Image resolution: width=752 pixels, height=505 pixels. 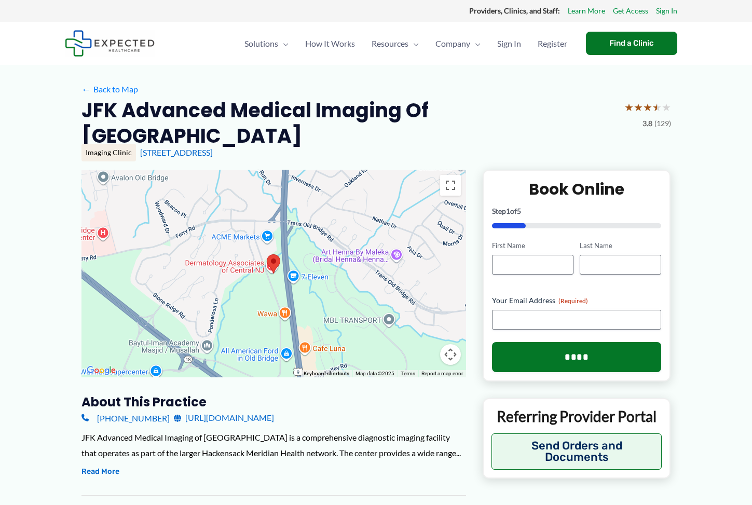 What do you see at coordinates (458, 44) in the screenshot?
I see `a: CompanyMenu Toggle` at bounding box center [458, 44].